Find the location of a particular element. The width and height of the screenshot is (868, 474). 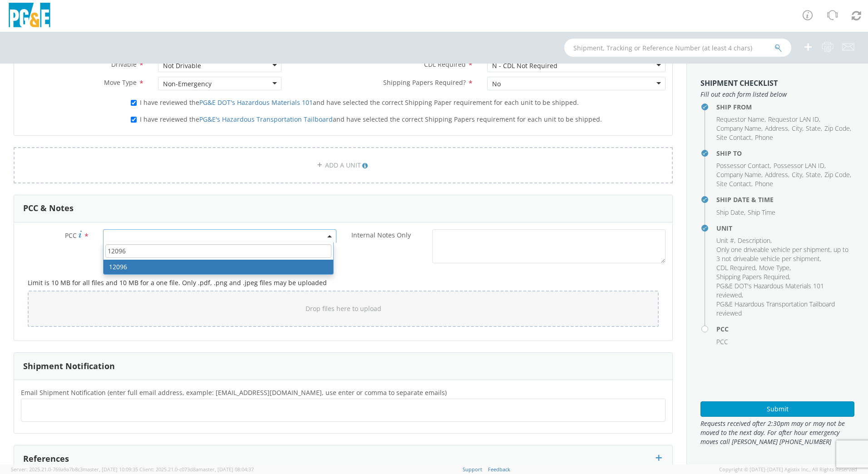

span: Ship Time is located at coordinates (762, 212).